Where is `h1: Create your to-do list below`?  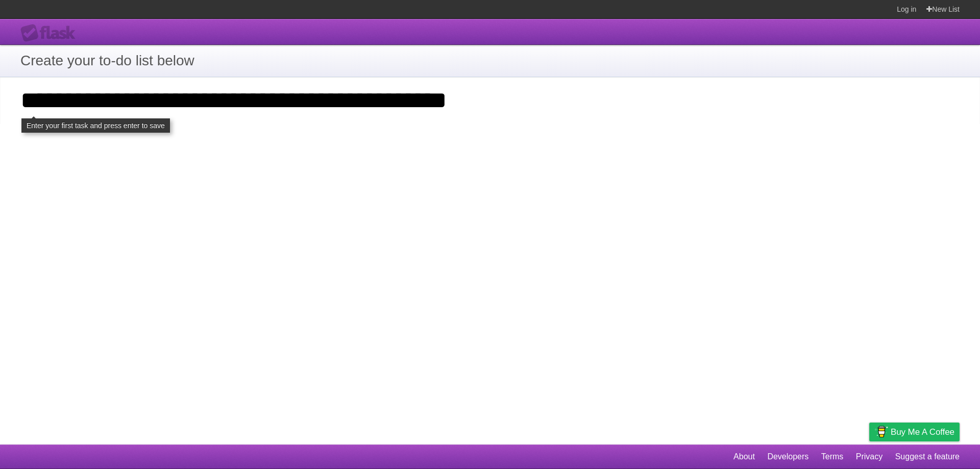
h1: Create your to-do list below is located at coordinates (490, 61).